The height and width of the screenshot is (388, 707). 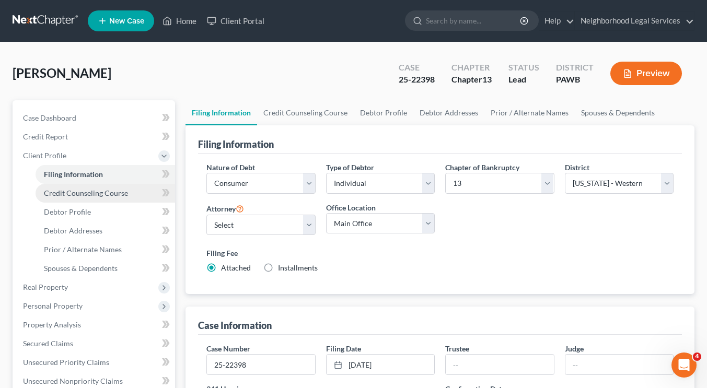 I want to click on div: Filing Information, so click(x=236, y=144).